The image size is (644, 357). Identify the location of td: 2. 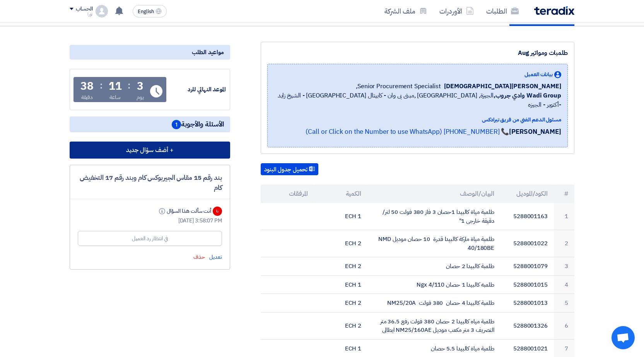
(564, 243).